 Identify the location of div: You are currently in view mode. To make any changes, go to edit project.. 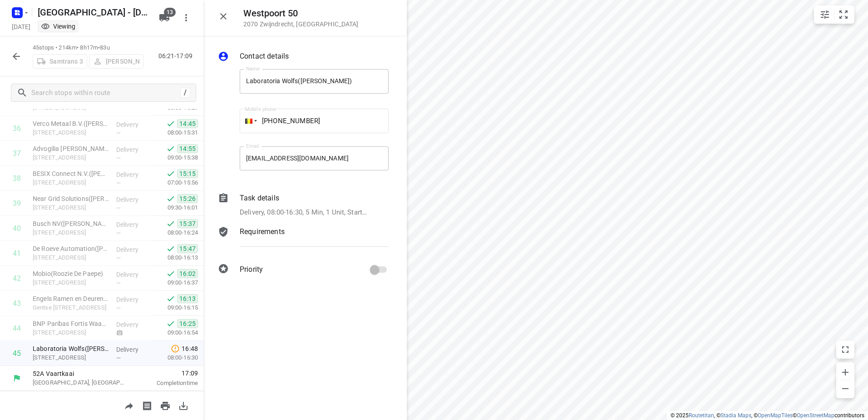
(58, 26).